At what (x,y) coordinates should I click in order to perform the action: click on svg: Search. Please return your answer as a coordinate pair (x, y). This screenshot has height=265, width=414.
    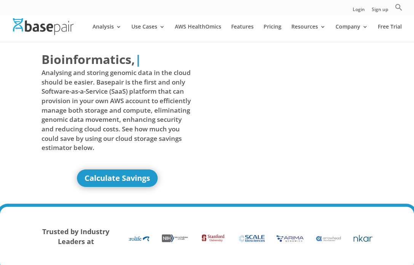
    Looking at the image, I should click on (399, 7).